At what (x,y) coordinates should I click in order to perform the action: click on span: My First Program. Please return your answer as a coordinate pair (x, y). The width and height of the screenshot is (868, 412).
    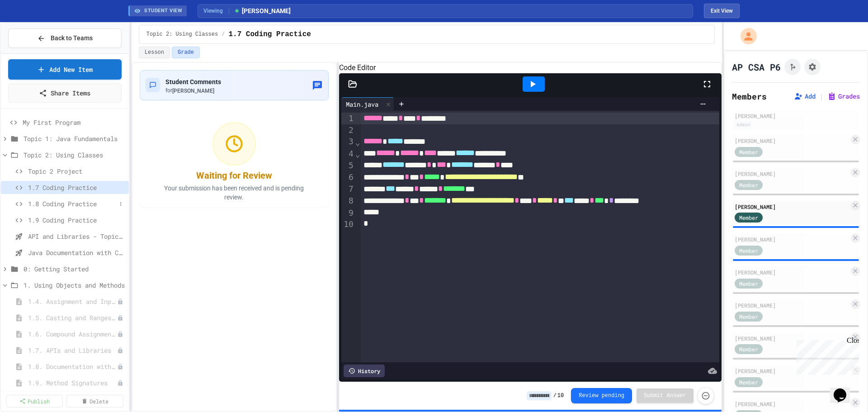
    Looking at the image, I should click on (74, 122).